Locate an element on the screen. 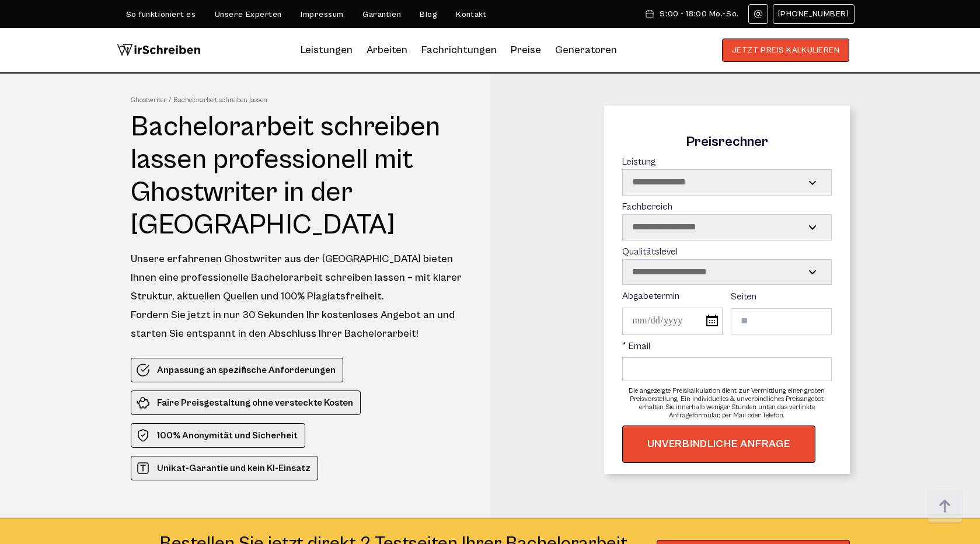 Image resolution: width=980 pixels, height=544 pixels. img: Email is located at coordinates (758, 14).